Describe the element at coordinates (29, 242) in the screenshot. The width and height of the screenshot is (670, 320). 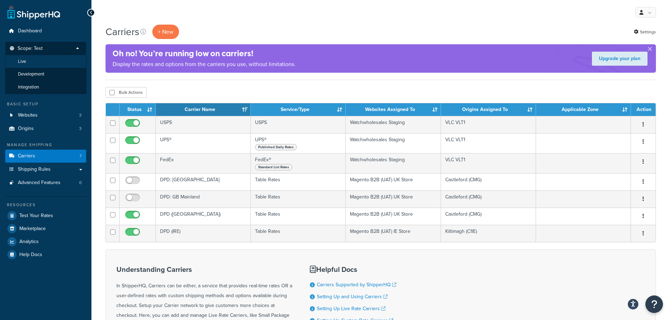
I see `span: Analytics` at that location.